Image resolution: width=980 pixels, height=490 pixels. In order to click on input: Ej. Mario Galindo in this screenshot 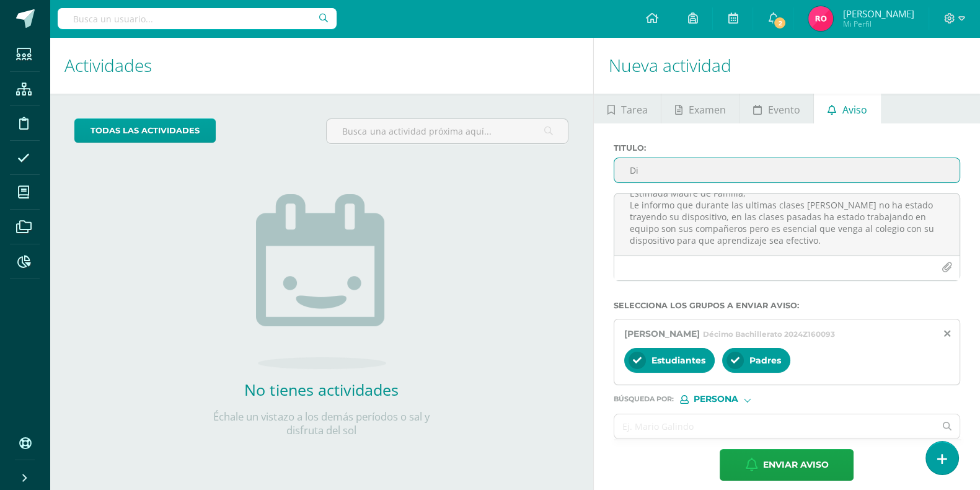, I will do `click(775, 426)`.